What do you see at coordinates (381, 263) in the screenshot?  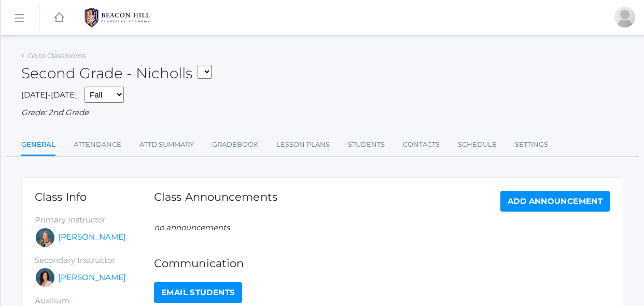 I see `h1: Communication` at bounding box center [381, 263].